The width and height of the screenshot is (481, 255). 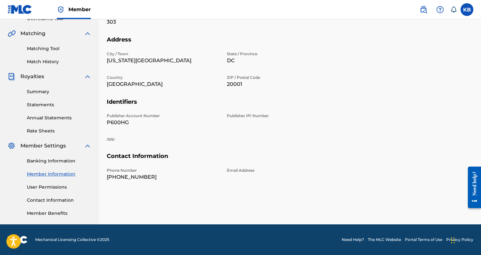 I want to click on a: Contact Information, so click(x=59, y=200).